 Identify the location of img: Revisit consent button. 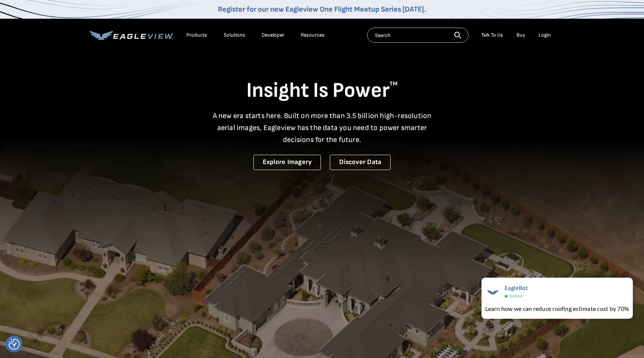
(14, 344).